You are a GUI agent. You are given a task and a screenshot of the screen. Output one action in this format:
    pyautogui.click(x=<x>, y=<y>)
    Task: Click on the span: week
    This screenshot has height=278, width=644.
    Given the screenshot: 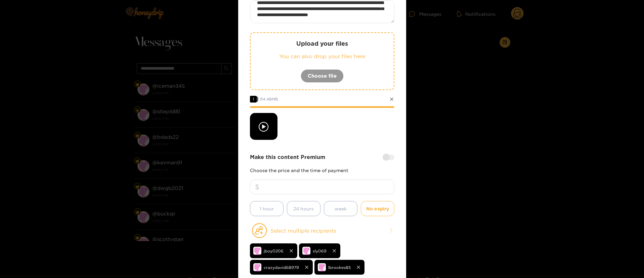 What is the action you would take?
    pyautogui.click(x=341, y=208)
    